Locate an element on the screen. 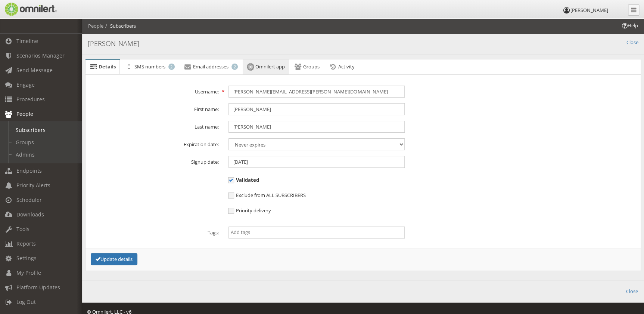 The width and height of the screenshot is (644, 314). span: Downloads is located at coordinates (30, 214).